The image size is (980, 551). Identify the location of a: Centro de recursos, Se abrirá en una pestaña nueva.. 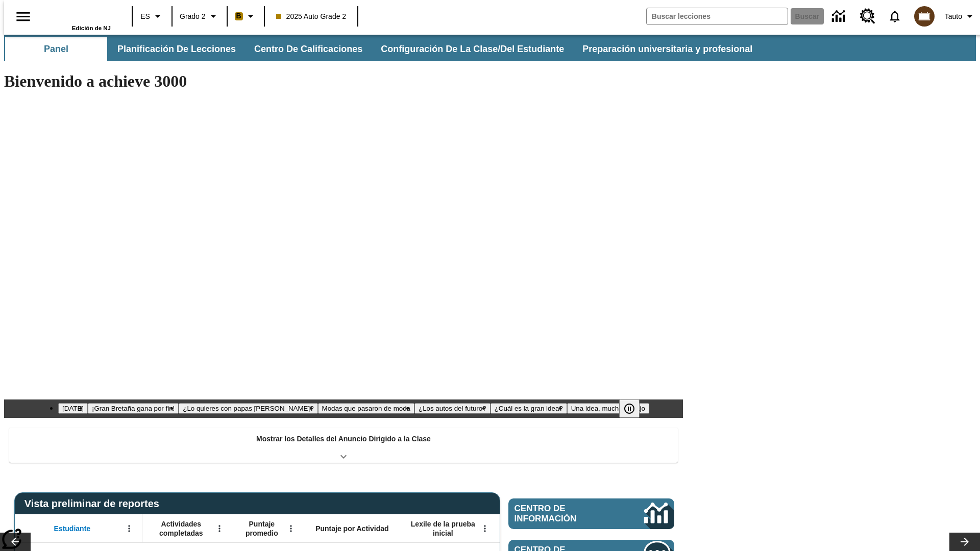
(868, 17).